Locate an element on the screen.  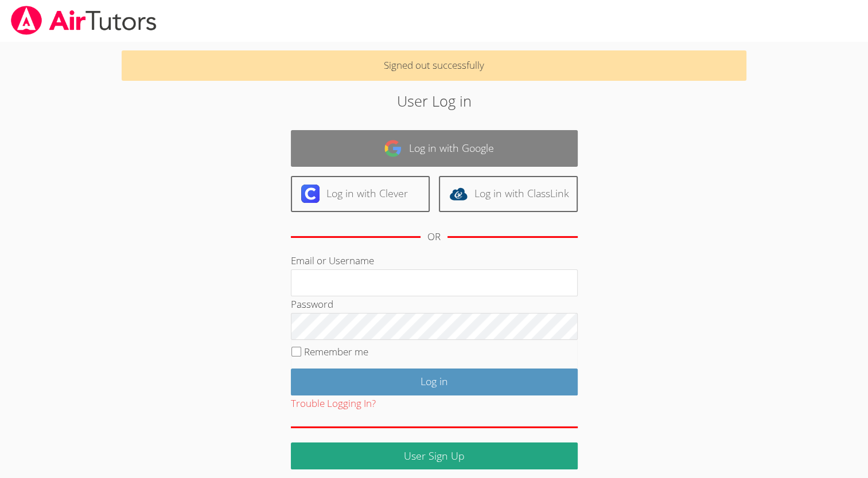
div: OR is located at coordinates (434, 237).